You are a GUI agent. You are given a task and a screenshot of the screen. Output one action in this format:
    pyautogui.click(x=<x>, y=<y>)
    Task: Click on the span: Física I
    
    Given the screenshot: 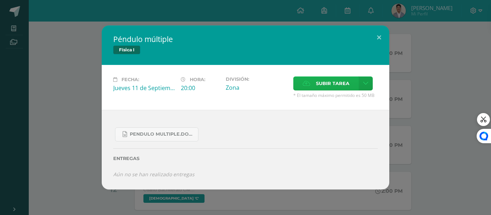 What is the action you would take?
    pyautogui.click(x=127, y=50)
    